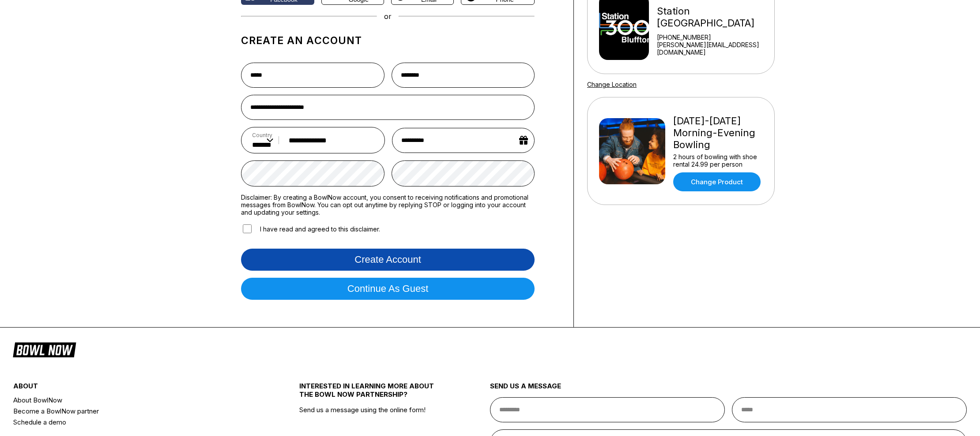 The width and height of the screenshot is (980, 436). I want to click on img: Friday-Sunday Morning-Evening Bowling, so click(632, 151).